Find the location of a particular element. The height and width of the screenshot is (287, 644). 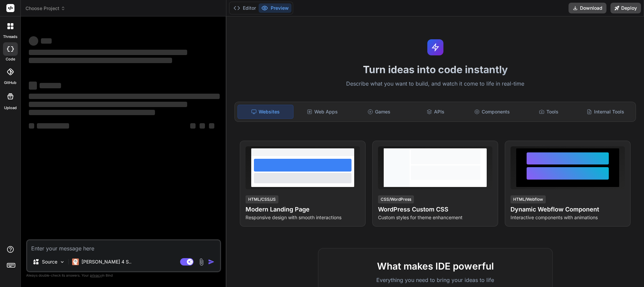

button: Deploy is located at coordinates (625, 8).